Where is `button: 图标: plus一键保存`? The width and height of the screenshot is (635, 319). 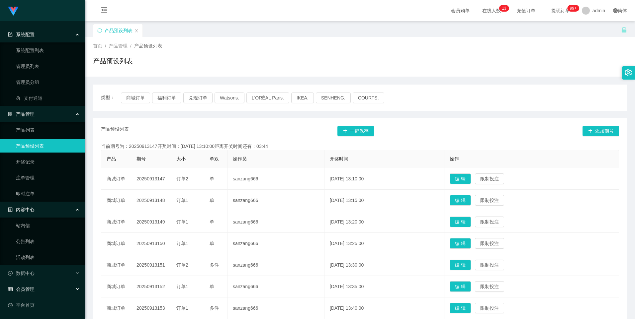
button: 图标: plus一键保存 is located at coordinates (356, 131).